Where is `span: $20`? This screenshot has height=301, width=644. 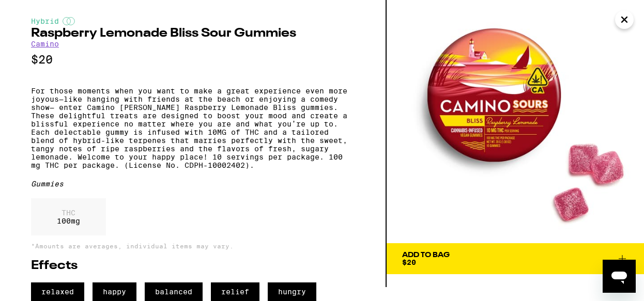 span: $20 is located at coordinates (409, 262).